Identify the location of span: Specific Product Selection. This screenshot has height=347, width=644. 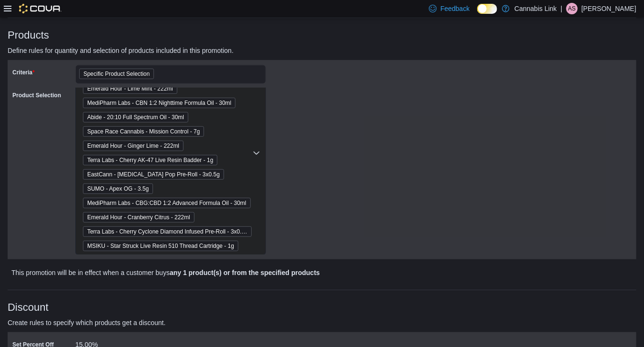
(117, 74).